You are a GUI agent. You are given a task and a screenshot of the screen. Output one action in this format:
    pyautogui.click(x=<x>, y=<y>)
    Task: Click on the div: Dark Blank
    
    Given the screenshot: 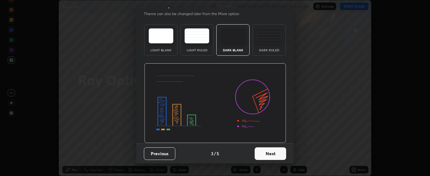 What is the action you would take?
    pyautogui.click(x=233, y=50)
    